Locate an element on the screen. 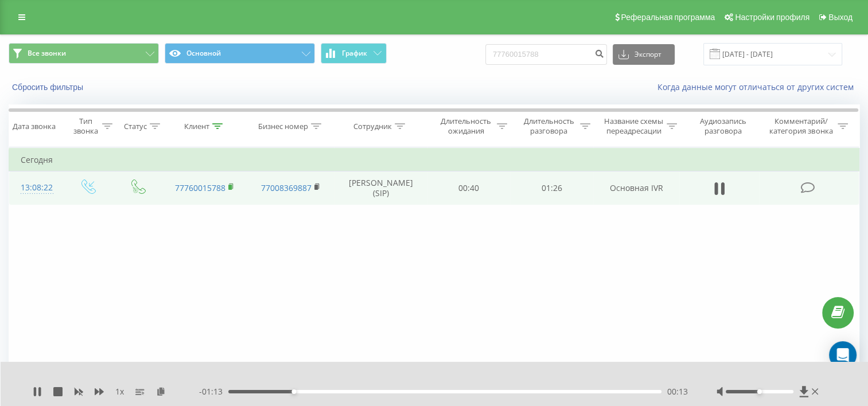  div: Тип звонка is located at coordinates (86, 126).